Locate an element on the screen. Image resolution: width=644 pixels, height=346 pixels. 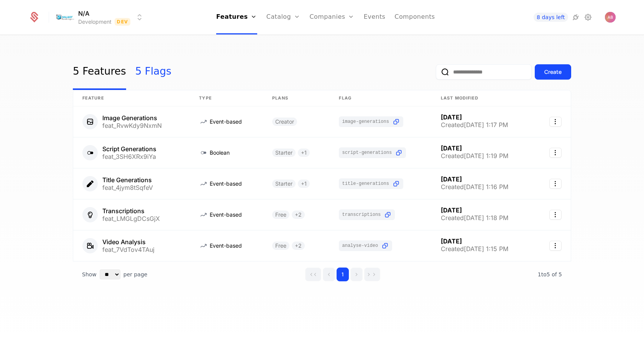
button: Go to previous page is located at coordinates (329, 275).